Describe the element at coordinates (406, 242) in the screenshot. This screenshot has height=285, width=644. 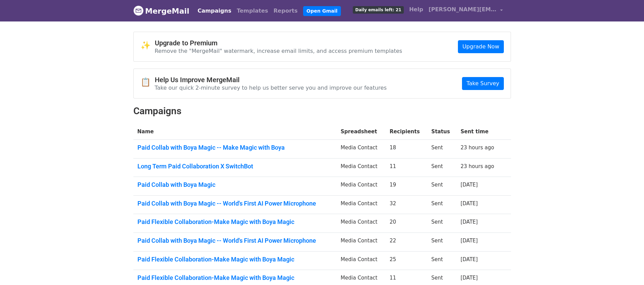
I see `td: 22` at that location.